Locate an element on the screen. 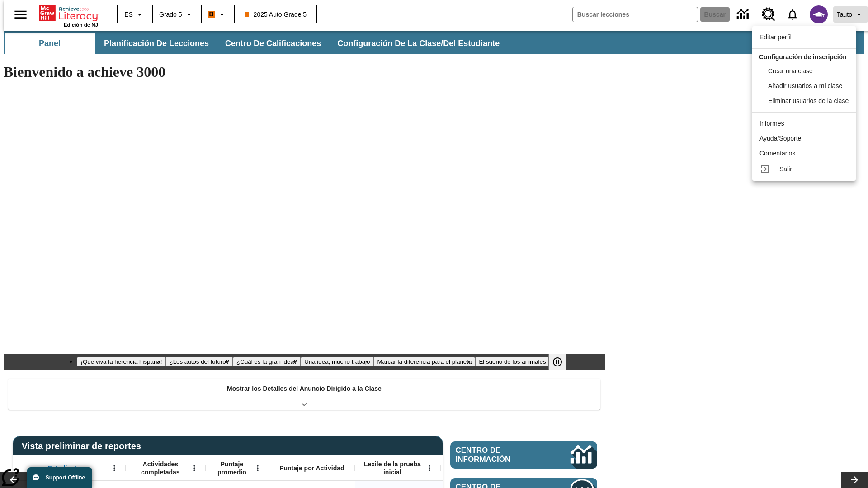  span: Editar perfil is located at coordinates (775, 37).